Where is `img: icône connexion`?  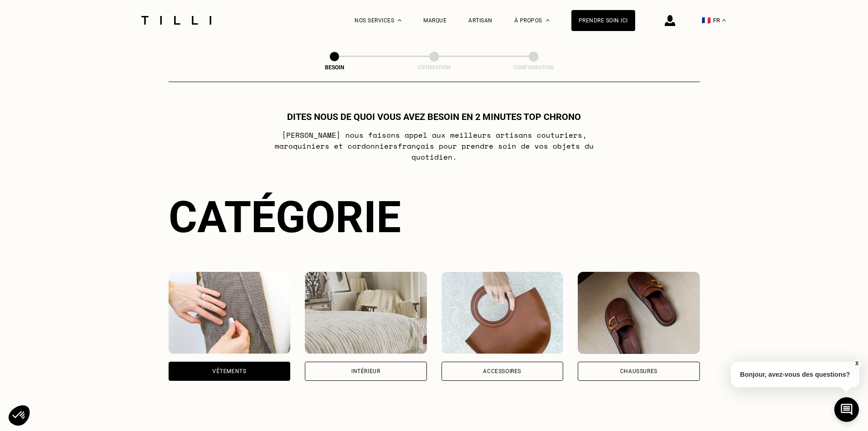
img: icône connexion is located at coordinates (670, 20).